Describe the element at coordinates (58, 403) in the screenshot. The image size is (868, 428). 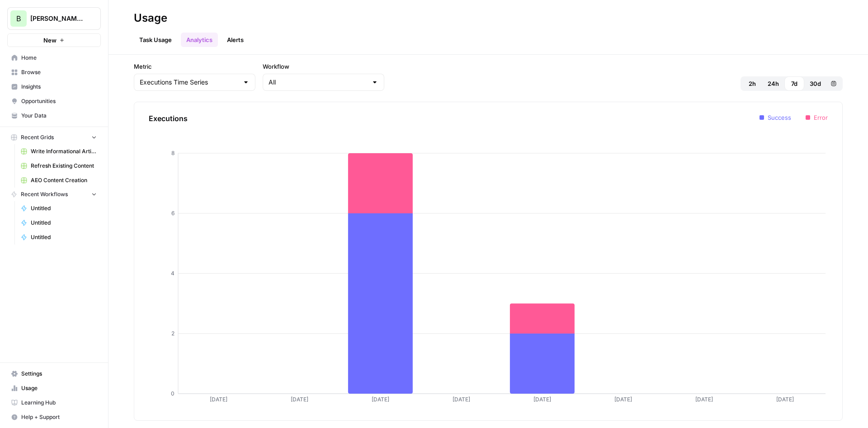
I see `span: Learning Hub` at that location.